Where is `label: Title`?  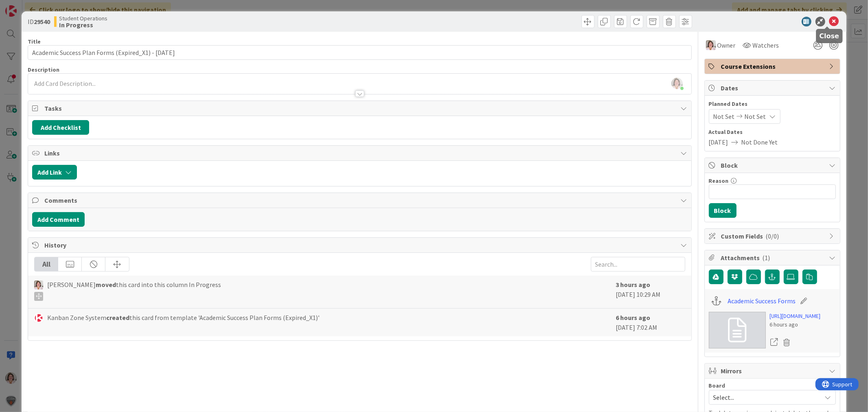
label: Title is located at coordinates (34, 42).